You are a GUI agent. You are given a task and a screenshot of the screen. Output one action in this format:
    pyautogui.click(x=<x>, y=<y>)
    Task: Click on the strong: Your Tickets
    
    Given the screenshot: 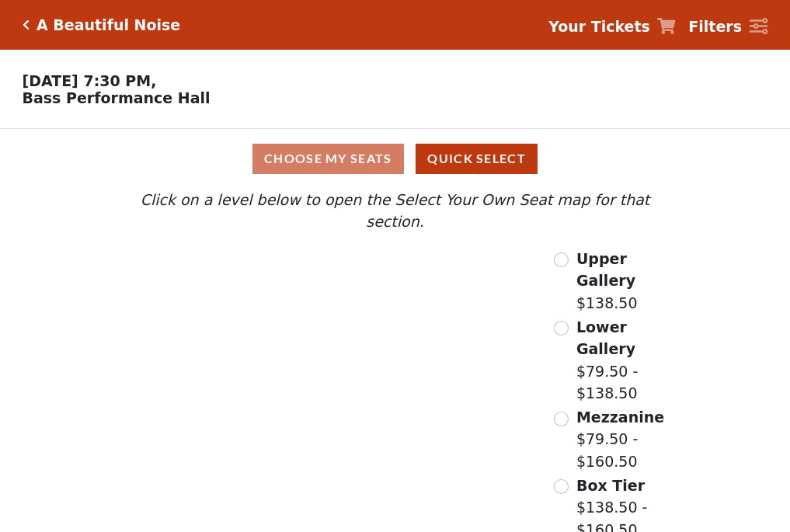 What is the action you would take?
    pyautogui.click(x=599, y=27)
    